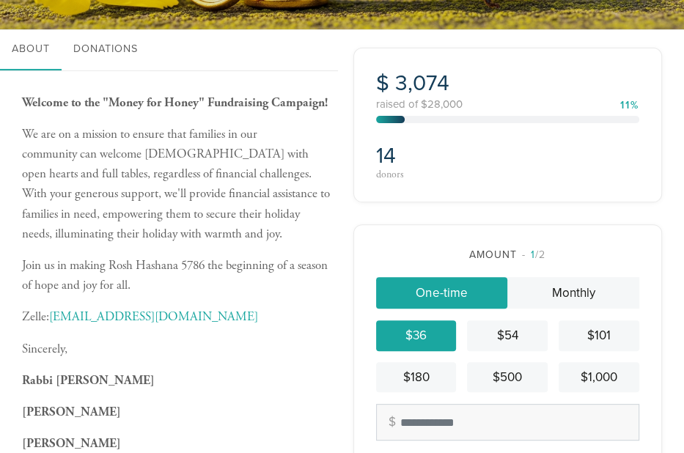  What do you see at coordinates (442, 292) in the screenshot?
I see `a: One-time` at bounding box center [442, 292].